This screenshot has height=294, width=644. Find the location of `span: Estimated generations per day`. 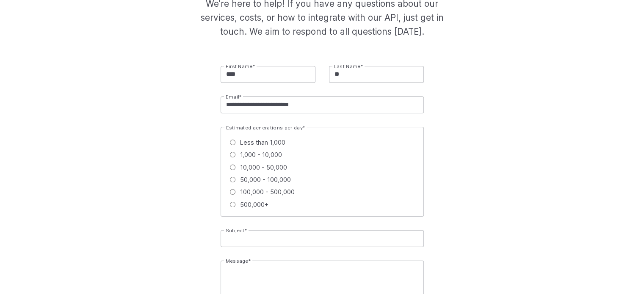

span: Estimated generations per day is located at coordinates (264, 128).